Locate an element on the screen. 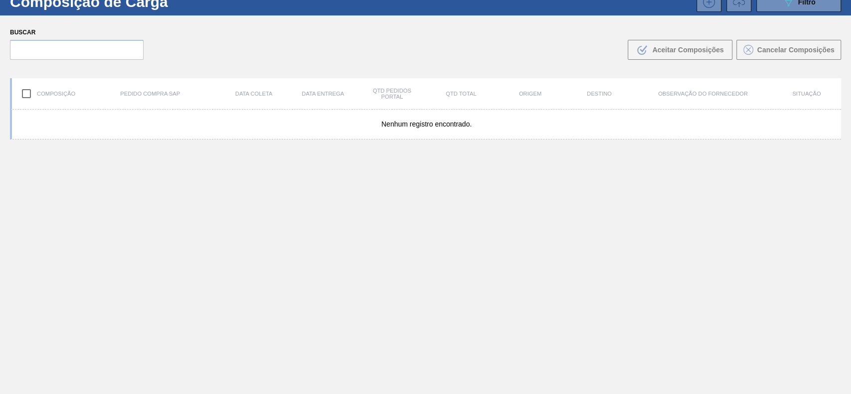 This screenshot has height=394, width=851. span: Aceitar Composições is located at coordinates (687, 50).